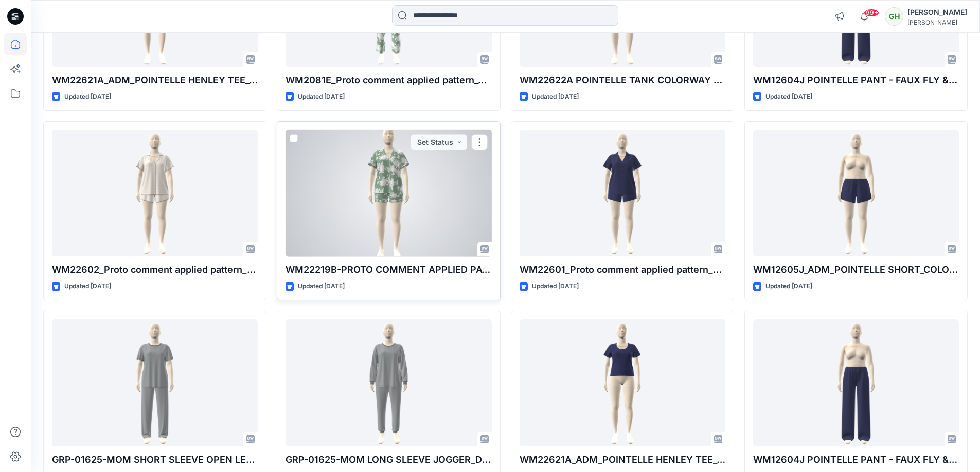  I want to click on p: WM22621A_ADM_POINTELLE HENLEY TEE_COLORWAY_REV3, so click(622, 460).